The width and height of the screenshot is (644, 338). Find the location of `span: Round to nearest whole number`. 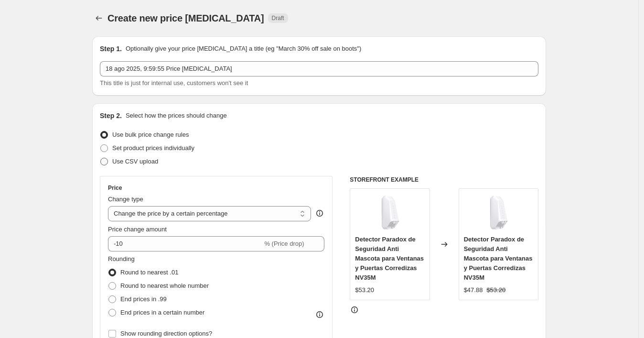

span: Round to nearest whole number is located at coordinates (164, 286).